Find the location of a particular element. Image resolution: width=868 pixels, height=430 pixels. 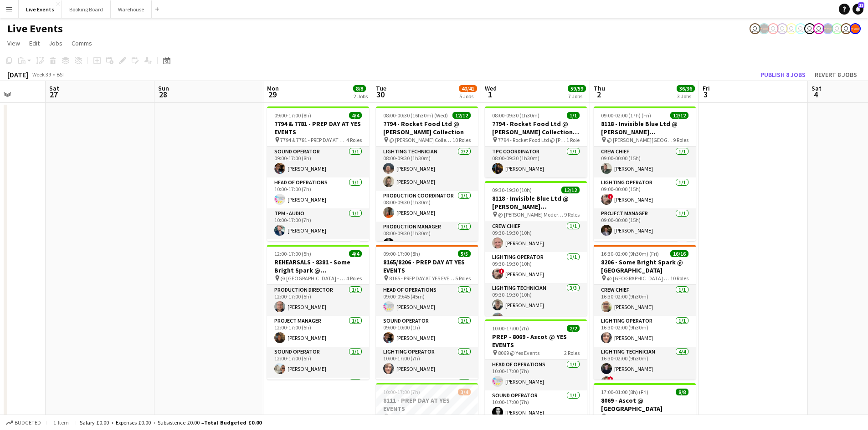

a: Comms is located at coordinates (82, 43).